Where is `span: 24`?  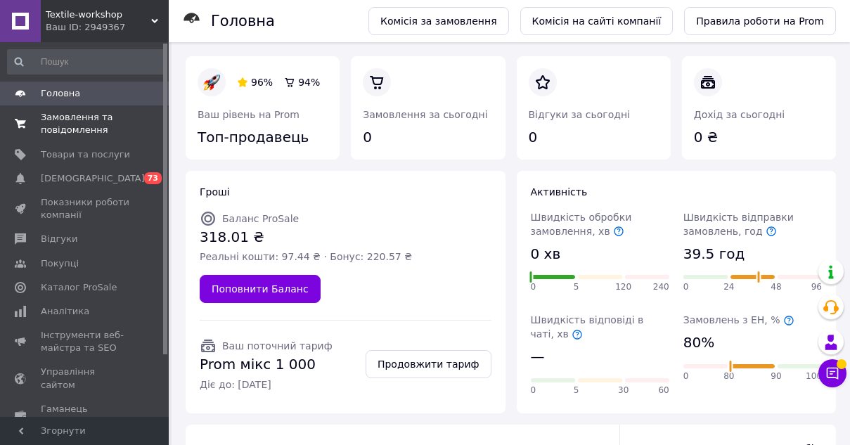 span: 24 is located at coordinates (728, 287).